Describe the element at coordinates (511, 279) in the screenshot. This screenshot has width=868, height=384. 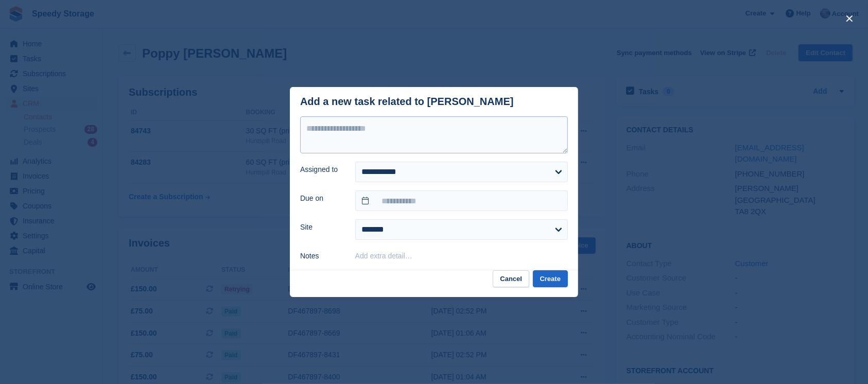
I see `button: Cancel` at that location.